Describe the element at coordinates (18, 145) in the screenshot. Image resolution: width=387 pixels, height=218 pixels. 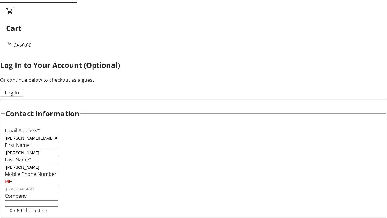
I see `label: First Name*` at that location.